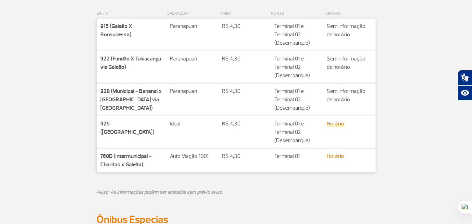  Describe the element at coordinates (244, 14) in the screenshot. I see `th: TARIFA` at that location.